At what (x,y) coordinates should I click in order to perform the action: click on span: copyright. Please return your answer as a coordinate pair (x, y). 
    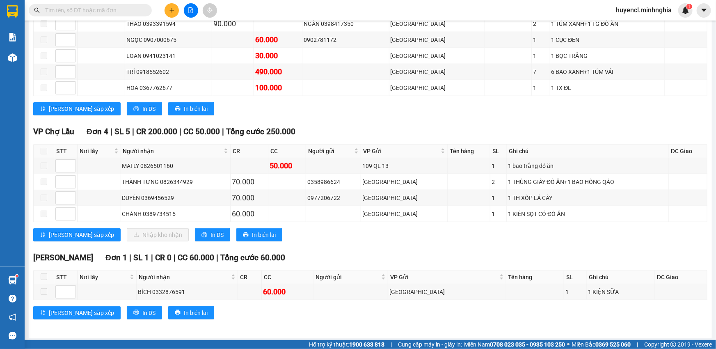
    Looking at the image, I should click on (674, 344).